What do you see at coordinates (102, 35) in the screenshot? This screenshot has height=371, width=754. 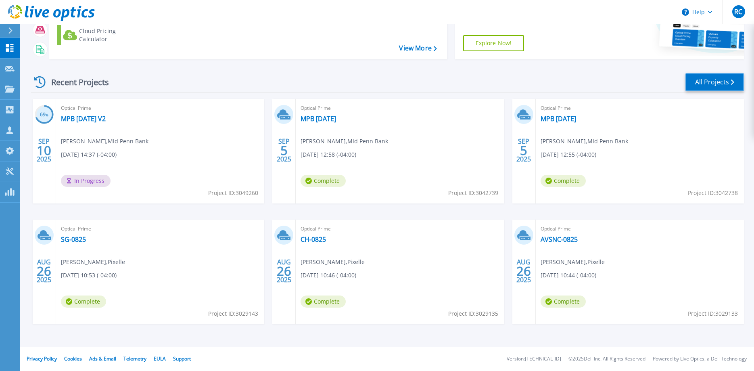 I see `a: Cloud Pricing Calculator` at bounding box center [102, 35].